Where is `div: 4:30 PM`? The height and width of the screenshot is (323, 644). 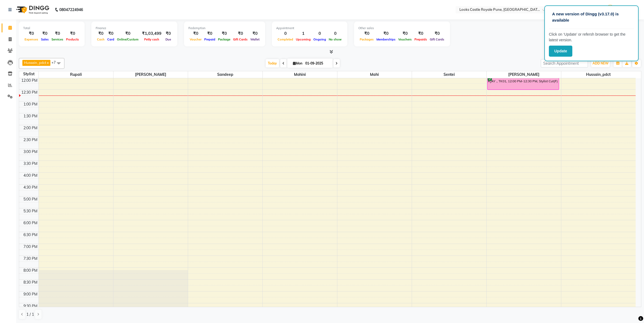
div: 4:30 PM is located at coordinates (31, 187).